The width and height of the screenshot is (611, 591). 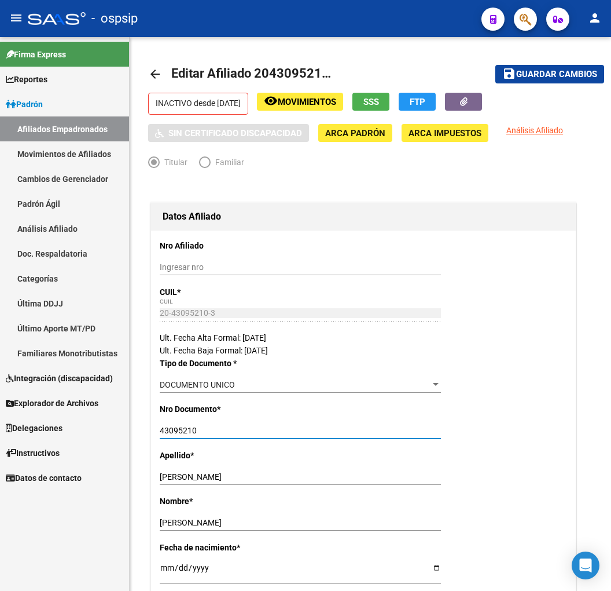 What do you see at coordinates (364, 217) in the screenshot?
I see `h1: Datos Afiliado` at bounding box center [364, 217].